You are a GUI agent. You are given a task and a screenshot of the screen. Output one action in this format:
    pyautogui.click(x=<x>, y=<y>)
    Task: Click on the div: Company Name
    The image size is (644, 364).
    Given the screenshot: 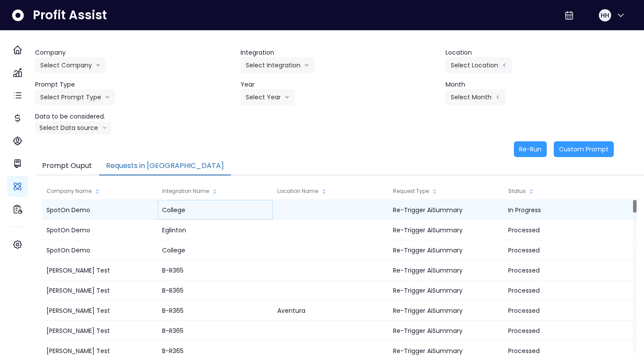 What is the action you would take?
    pyautogui.click(x=99, y=191)
    